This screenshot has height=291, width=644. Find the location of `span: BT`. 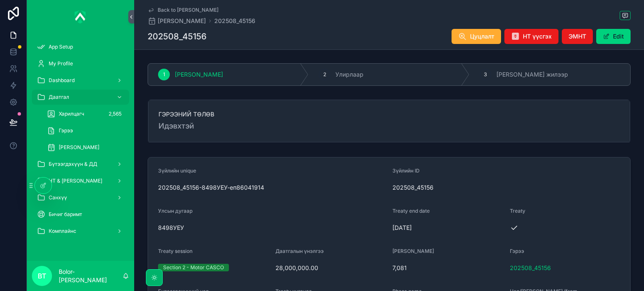

span: BT is located at coordinates (42, 276).